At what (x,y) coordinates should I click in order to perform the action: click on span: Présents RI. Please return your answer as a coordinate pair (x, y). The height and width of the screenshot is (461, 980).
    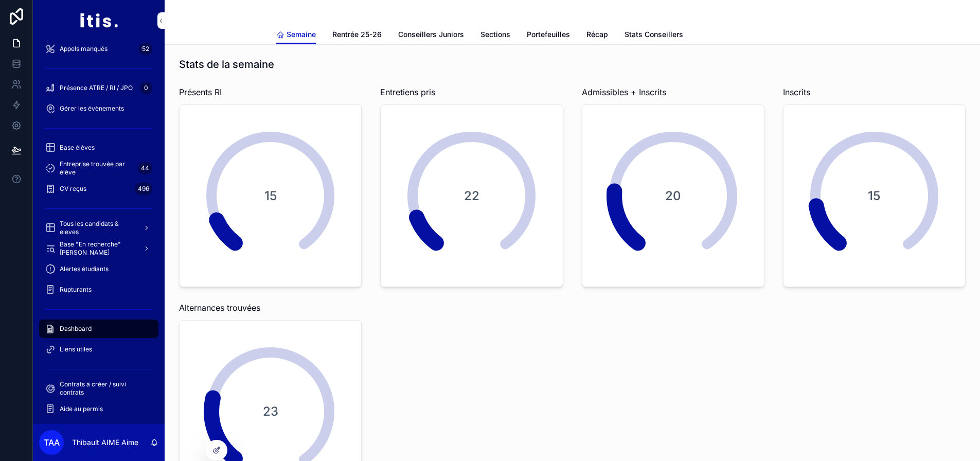
    Looking at the image, I should click on (200, 92).